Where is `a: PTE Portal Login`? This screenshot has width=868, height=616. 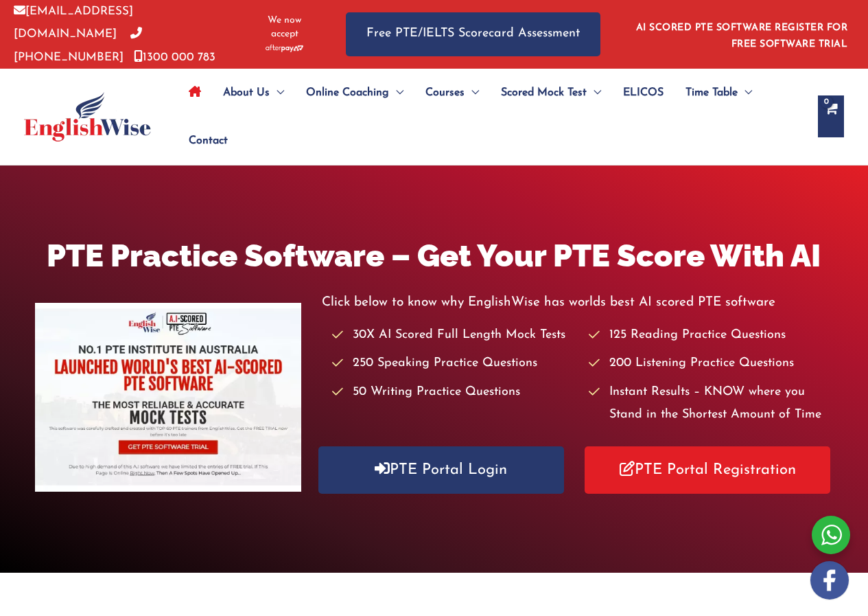 a: PTE Portal Login is located at coordinates (441, 469).